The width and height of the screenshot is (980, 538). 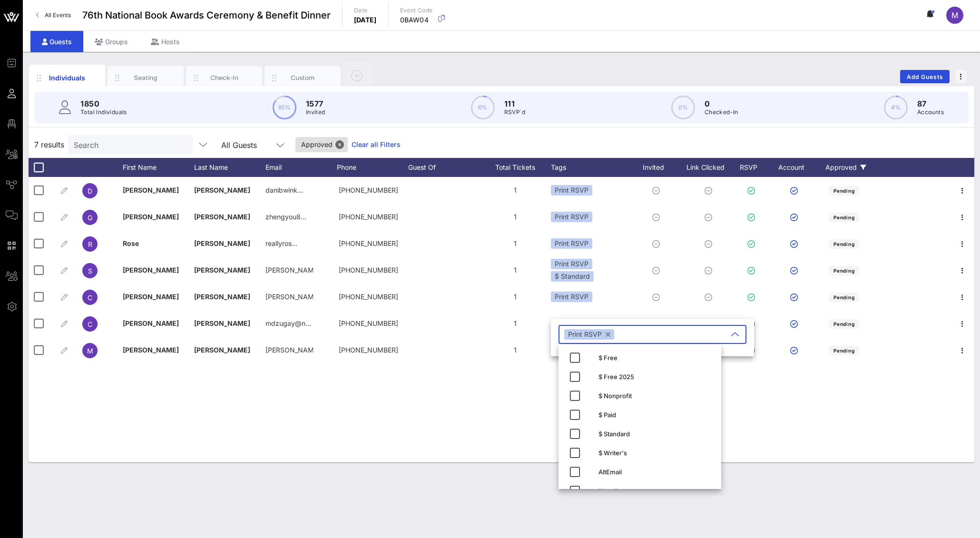 I want to click on div: $ Standard, so click(x=656, y=434).